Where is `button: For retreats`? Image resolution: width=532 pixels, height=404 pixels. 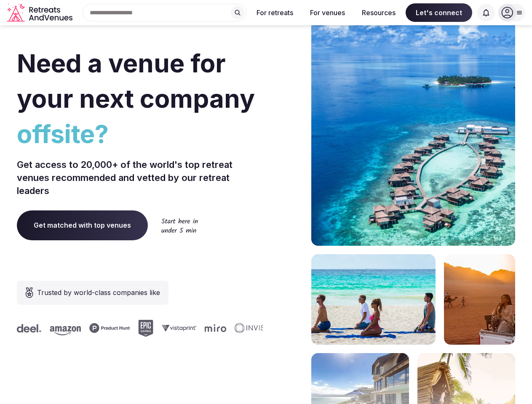 button: For retreats is located at coordinates (274, 13).